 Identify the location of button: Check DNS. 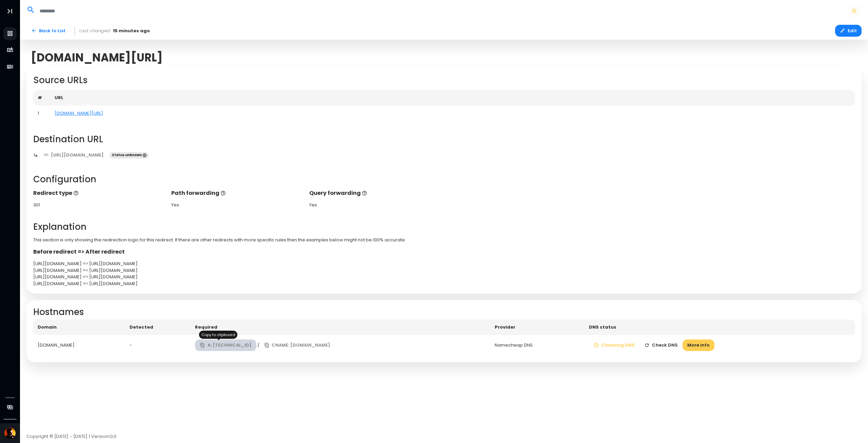
(661, 345).